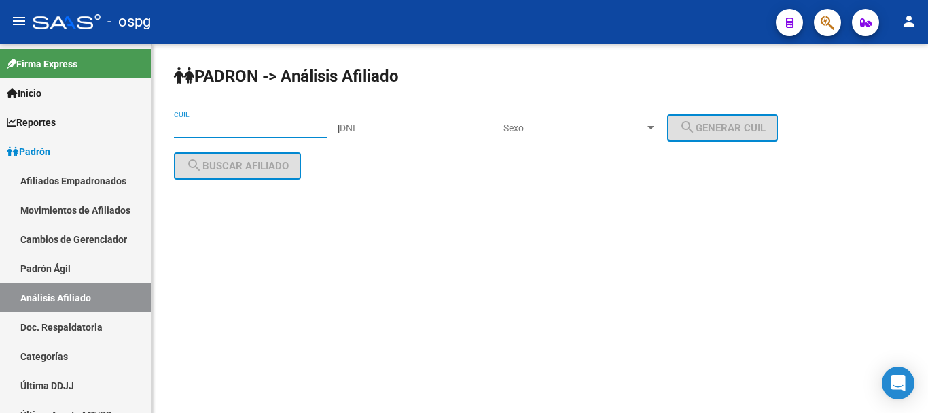 This screenshot has height=413, width=928. What do you see at coordinates (286, 76) in the screenshot?
I see `strong: PADRON -> Análisis Afiliado` at bounding box center [286, 76].